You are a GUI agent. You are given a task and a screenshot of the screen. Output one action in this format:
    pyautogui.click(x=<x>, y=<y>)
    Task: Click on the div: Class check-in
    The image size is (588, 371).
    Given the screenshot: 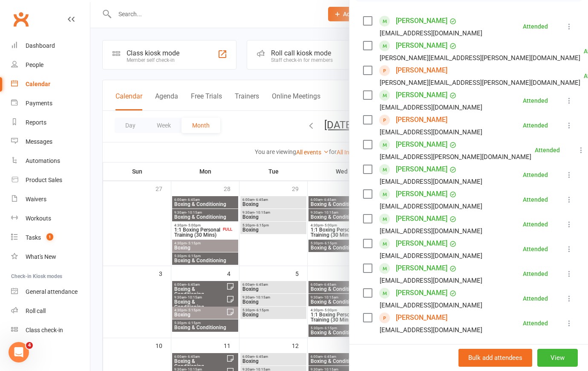 What is the action you would take?
    pyautogui.click(x=45, y=330)
    